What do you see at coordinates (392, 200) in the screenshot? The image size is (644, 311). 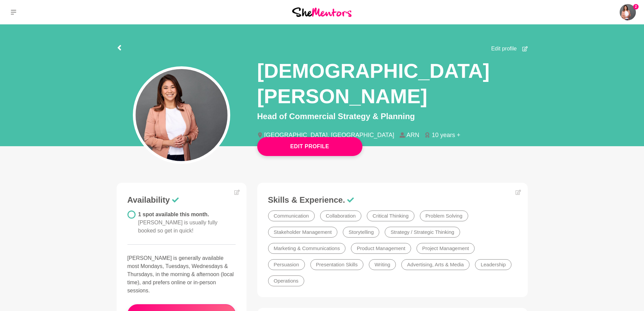 I see `h3: Skills & Experience.` at bounding box center [392, 200].